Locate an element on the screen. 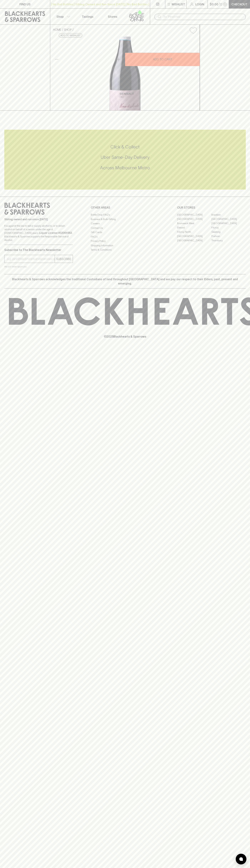 The width and height of the screenshot is (250, 868). a: Tastings is located at coordinates (88, 16).